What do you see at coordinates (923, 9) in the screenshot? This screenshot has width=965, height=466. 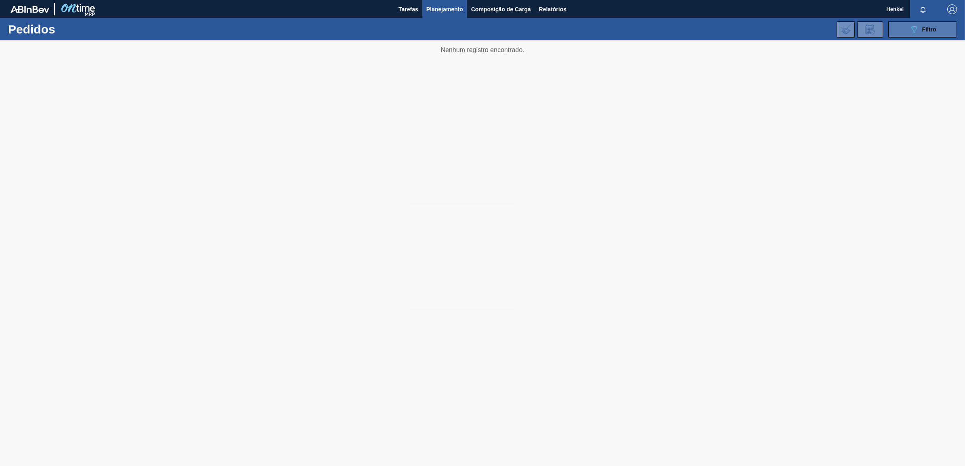 I see `button: Notificações` at bounding box center [923, 9].